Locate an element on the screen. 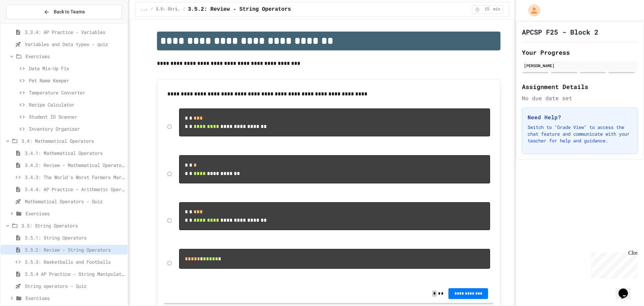 This screenshot has height=306, width=644. span: Back to Teams is located at coordinates (69, 12).